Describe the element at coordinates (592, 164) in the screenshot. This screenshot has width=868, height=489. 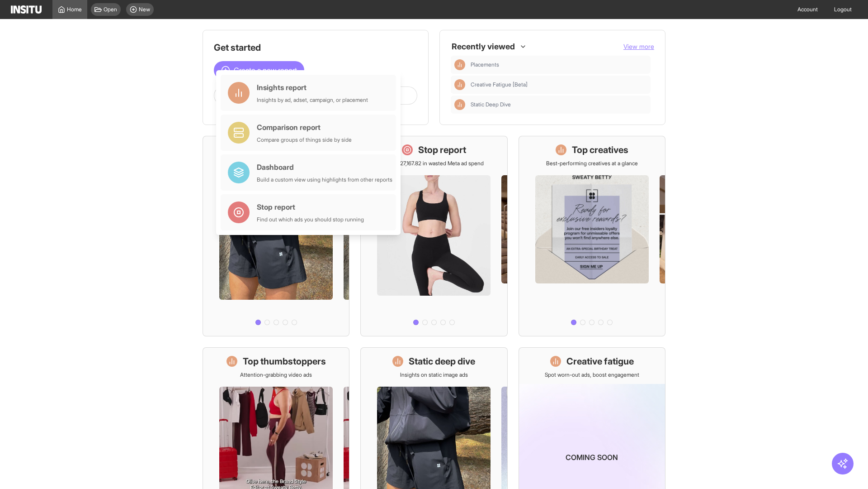
I see `p: Best-performing creatives at a glance` at that location.